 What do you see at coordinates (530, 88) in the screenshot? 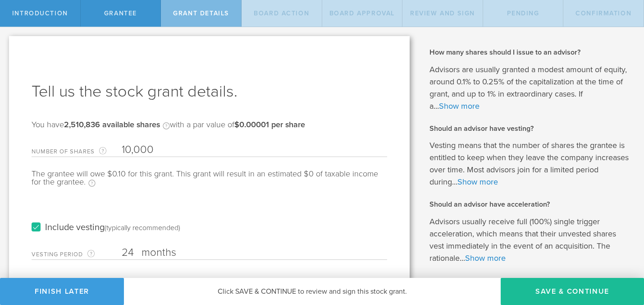
I see `p: Advisors are usually granted a modest amount of equity, around 0.1% to 0.25% of the capitalizatio...` at bounding box center [530, 88].